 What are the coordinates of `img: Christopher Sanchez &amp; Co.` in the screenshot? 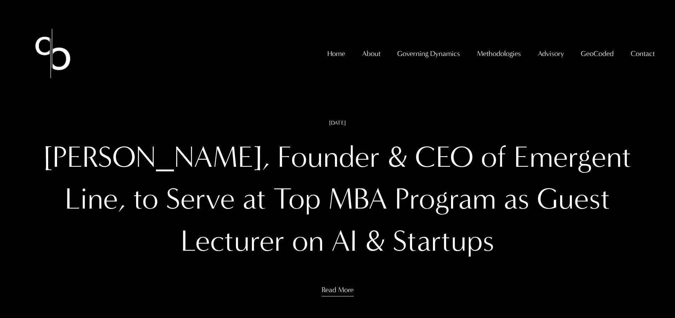 It's located at (53, 54).